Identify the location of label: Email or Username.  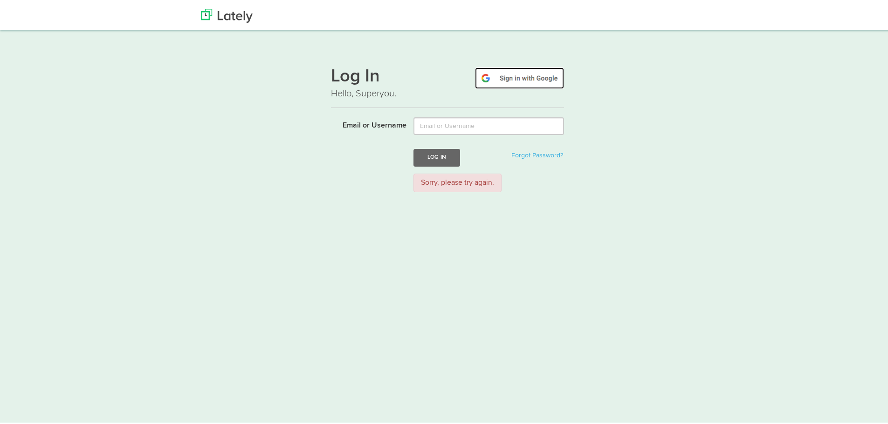
(365, 123).